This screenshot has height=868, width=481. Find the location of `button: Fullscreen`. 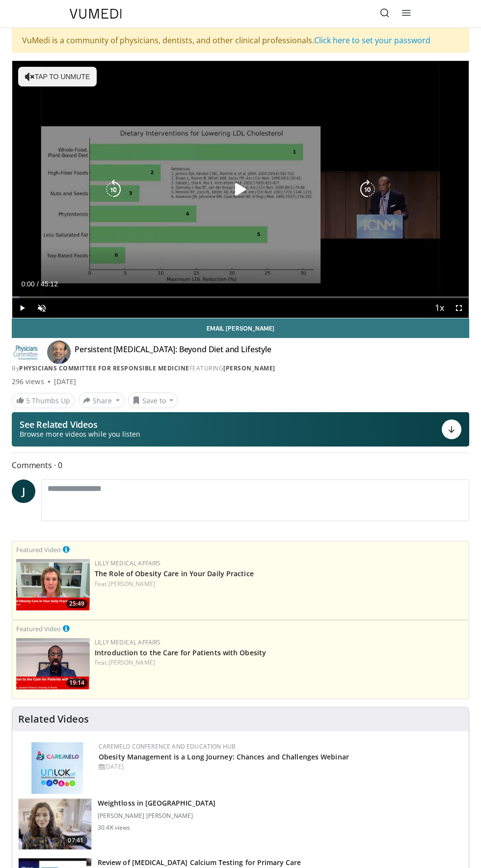

button: Fullscreen is located at coordinates (459, 308).